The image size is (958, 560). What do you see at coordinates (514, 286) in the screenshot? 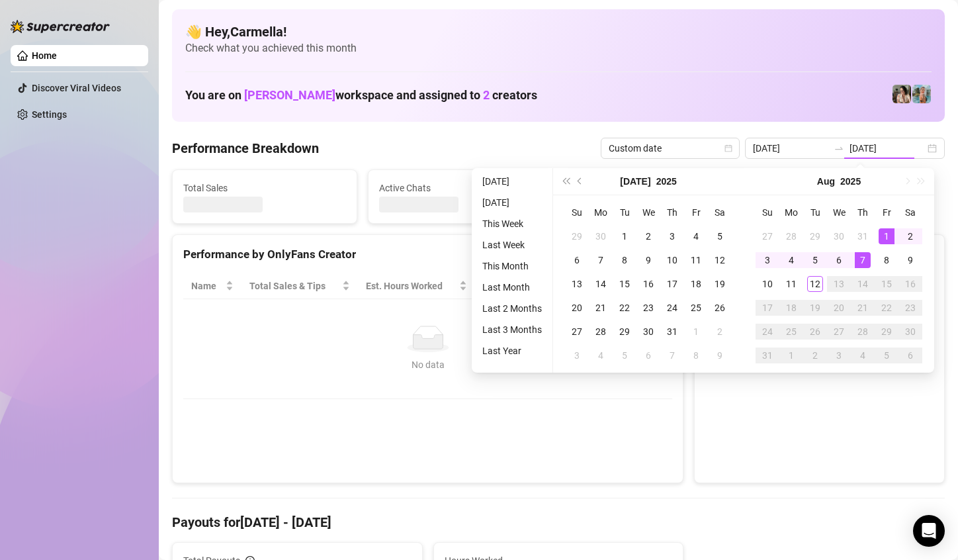
I see `span: Sales / Hour` at bounding box center [514, 286].